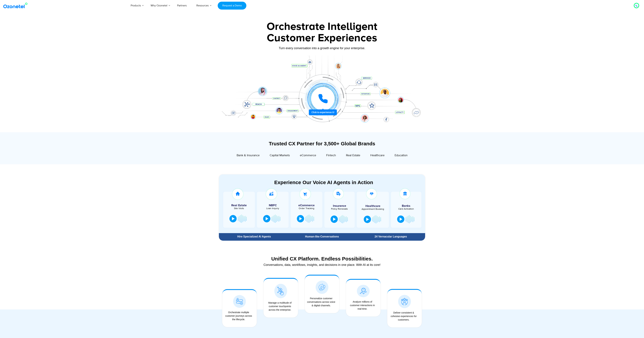  Describe the element at coordinates (280, 156) in the screenshot. I see `a: Capital Markets` at that location.